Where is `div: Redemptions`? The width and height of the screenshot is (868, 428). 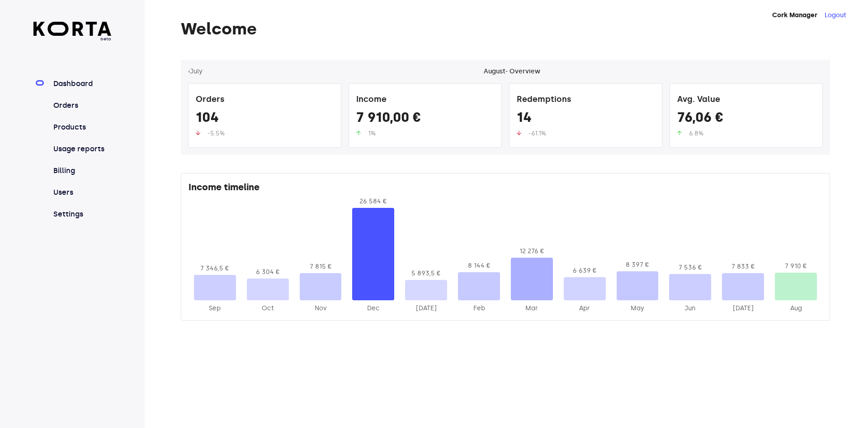
div: Redemptions is located at coordinates (585, 100).